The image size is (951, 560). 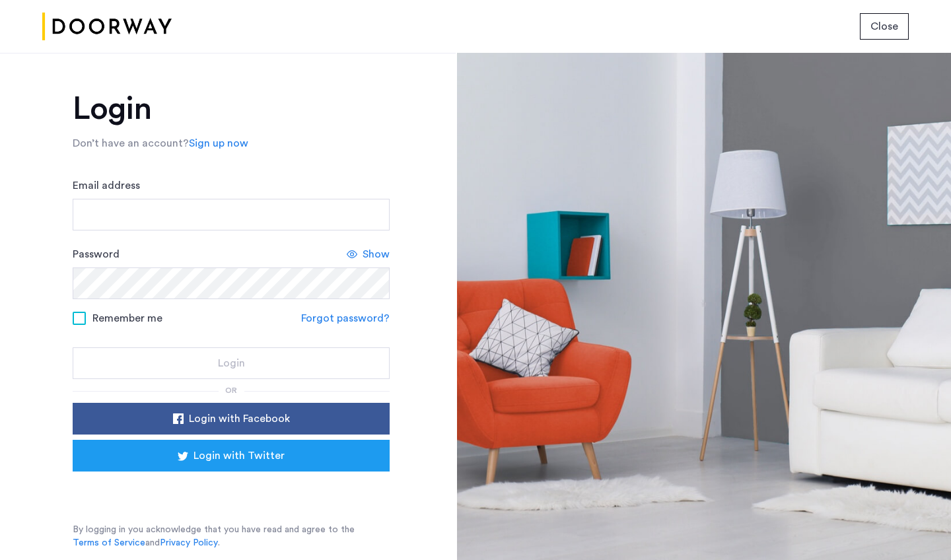 What do you see at coordinates (239, 418) in the screenshot?
I see `span: Login with Facebook` at bounding box center [239, 418].